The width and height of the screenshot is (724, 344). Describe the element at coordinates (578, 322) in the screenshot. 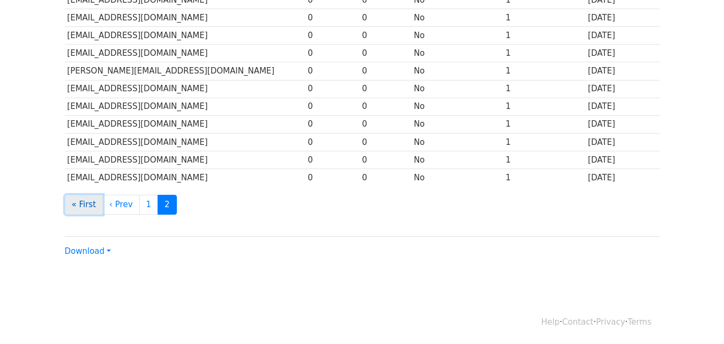

I see `a: Contact` at that location.